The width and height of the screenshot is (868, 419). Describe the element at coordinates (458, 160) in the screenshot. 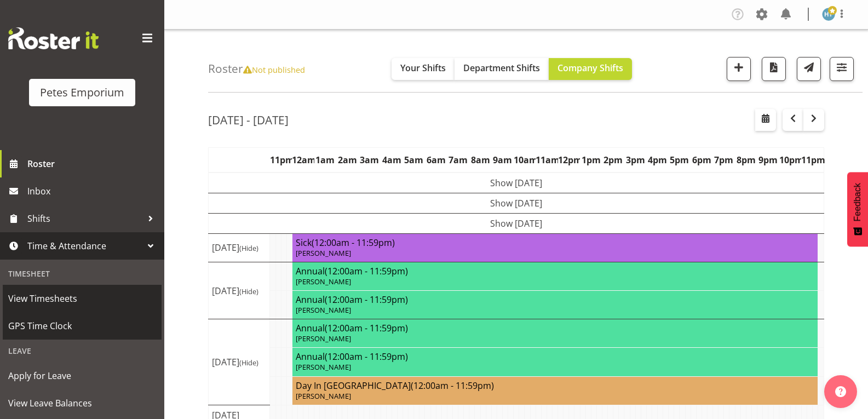

I see `th: 7am` at that location.